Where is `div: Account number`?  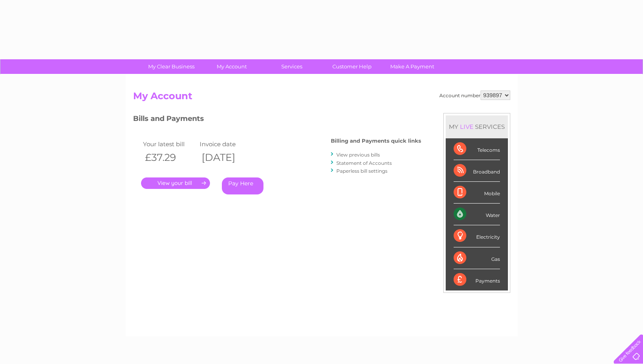 div: Account number is located at coordinates (475, 96).